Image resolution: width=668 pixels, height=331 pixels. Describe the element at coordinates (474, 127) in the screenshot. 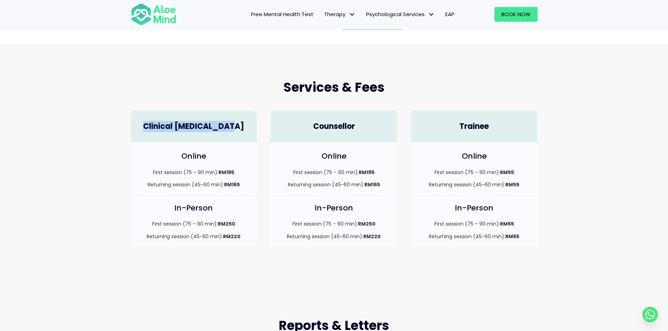

I see `h4: Trainee` at that location.